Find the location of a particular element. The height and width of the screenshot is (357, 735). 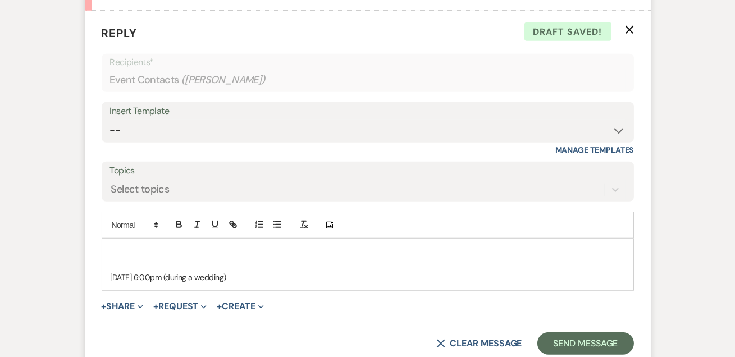

div: Insert Template is located at coordinates (368, 111).